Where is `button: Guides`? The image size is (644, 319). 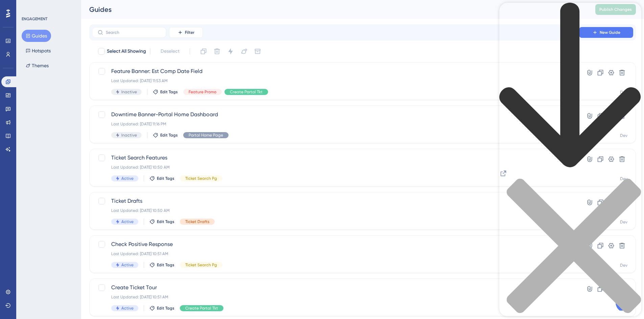 button: Guides is located at coordinates (36, 36).